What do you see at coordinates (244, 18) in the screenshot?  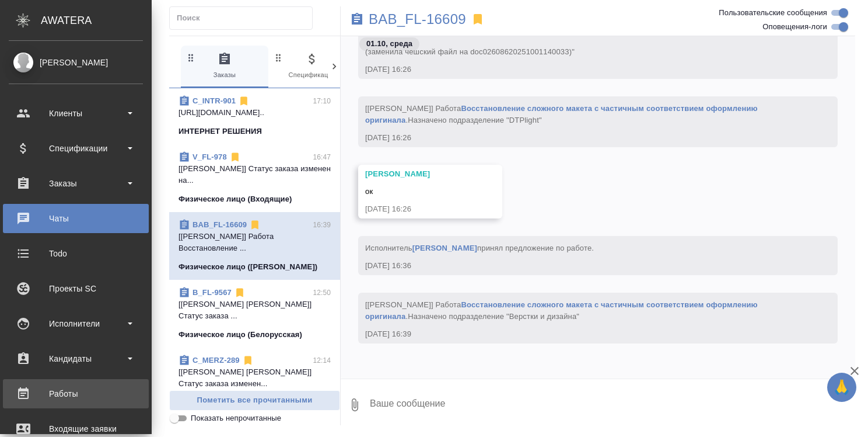 I see `input: Поиск` at bounding box center [244, 18].